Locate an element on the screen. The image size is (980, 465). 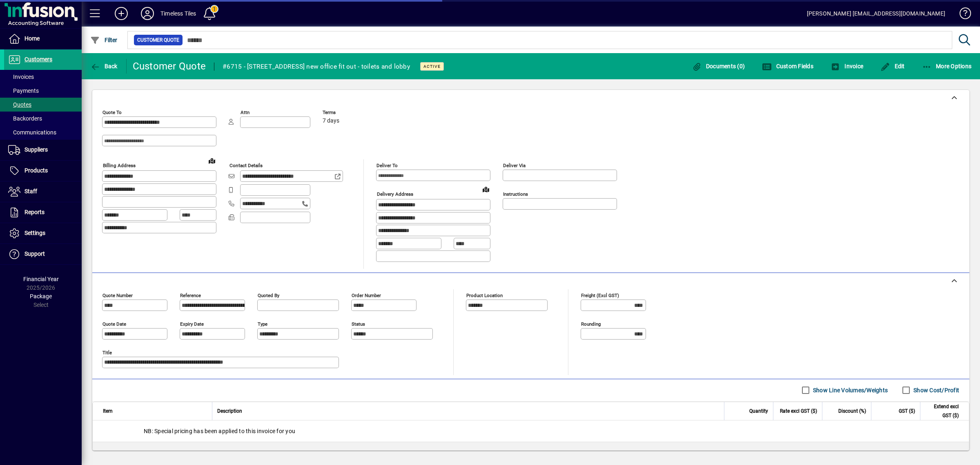
button: More Options is located at coordinates (947, 66).